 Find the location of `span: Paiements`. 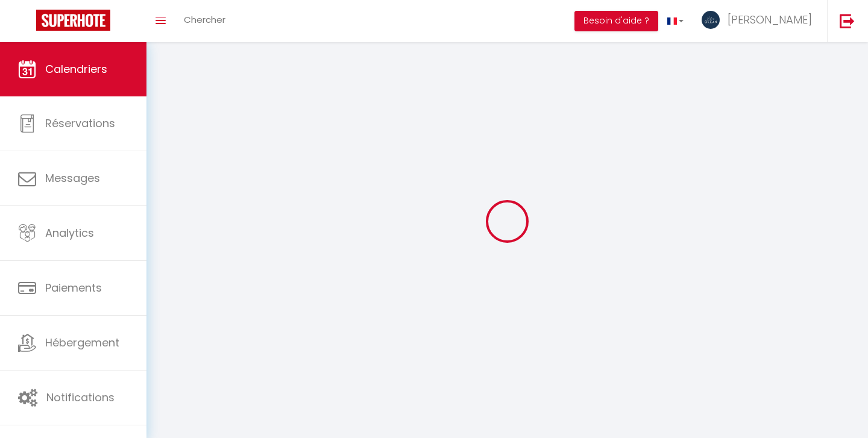

span: Paiements is located at coordinates (74, 287).